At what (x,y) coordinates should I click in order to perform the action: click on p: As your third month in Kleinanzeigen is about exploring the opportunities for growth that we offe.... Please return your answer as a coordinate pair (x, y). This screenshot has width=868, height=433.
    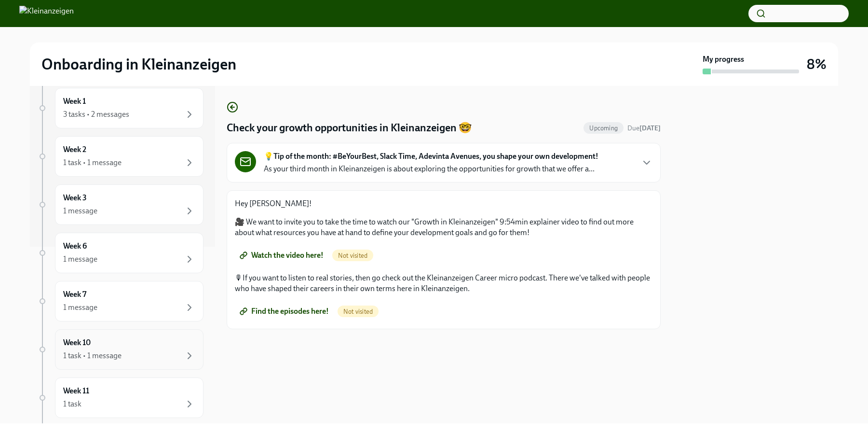
    Looking at the image, I should click on (429, 169).